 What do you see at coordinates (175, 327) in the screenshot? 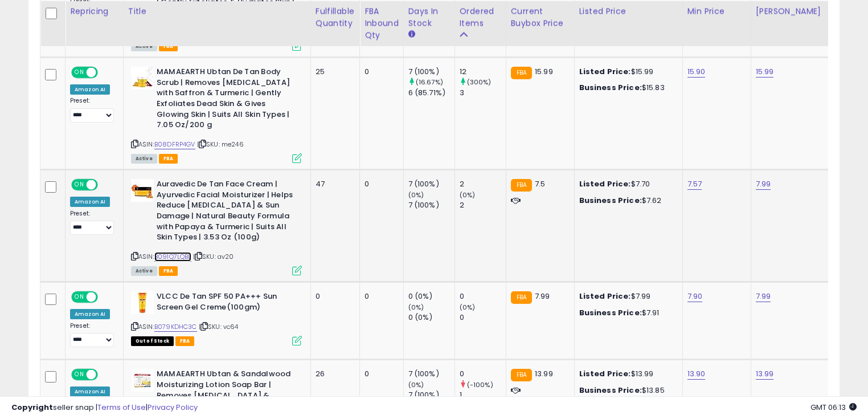
I see `a: B079KDHC3C` at bounding box center [175, 327].